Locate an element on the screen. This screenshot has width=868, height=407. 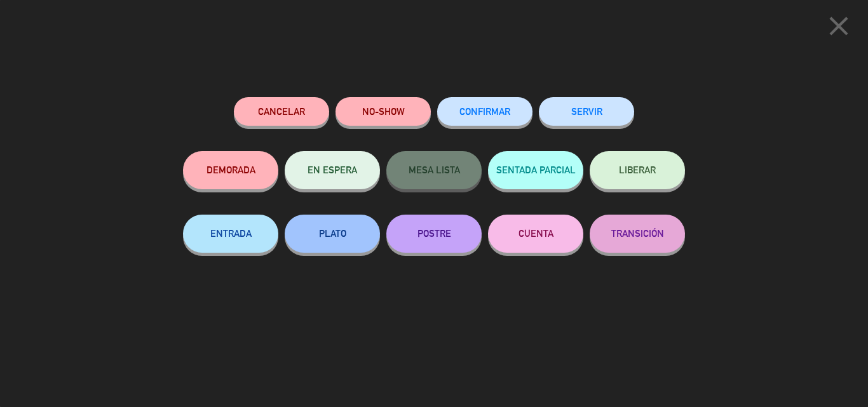
button: MESA LISTA is located at coordinates (434, 170).